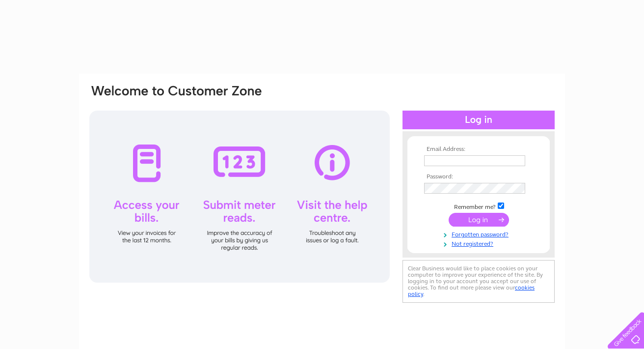 This screenshot has height=349, width=644. I want to click on a: Not registered?, so click(480, 242).